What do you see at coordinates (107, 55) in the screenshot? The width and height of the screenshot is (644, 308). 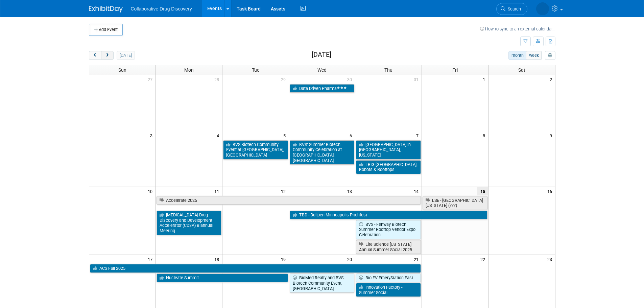 I see `button: next` at bounding box center [107, 55].